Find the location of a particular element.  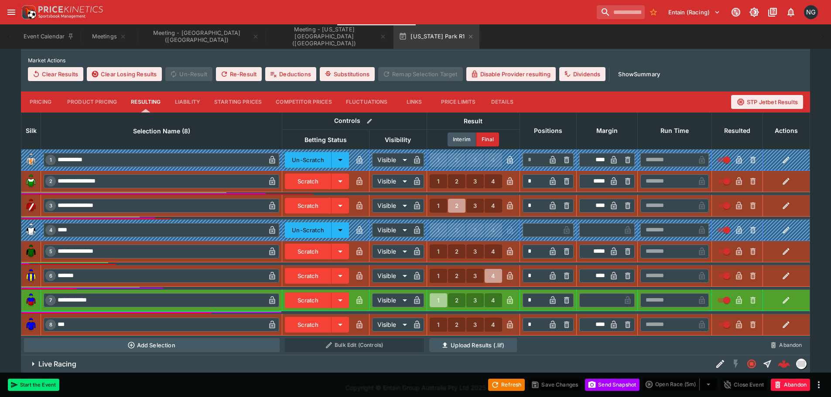

button: STP Jetbet Results is located at coordinates (766, 102).